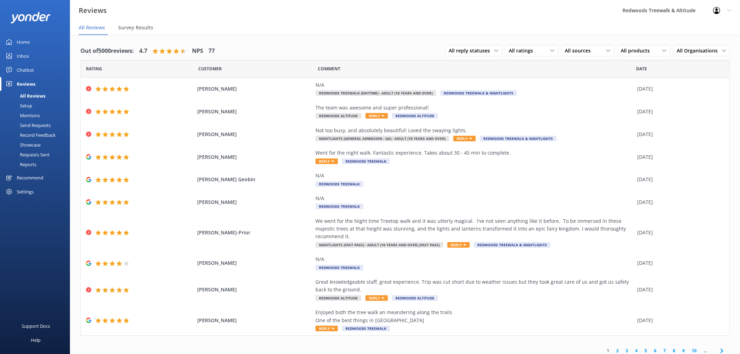 The image size is (740, 354). I want to click on div: Inbox, so click(23, 56).